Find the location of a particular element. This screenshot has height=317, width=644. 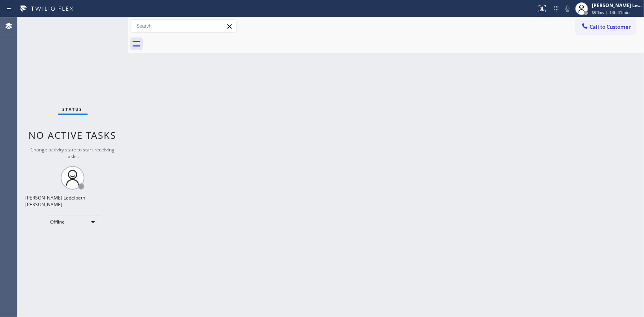

div: Offline is located at coordinates (73, 222).